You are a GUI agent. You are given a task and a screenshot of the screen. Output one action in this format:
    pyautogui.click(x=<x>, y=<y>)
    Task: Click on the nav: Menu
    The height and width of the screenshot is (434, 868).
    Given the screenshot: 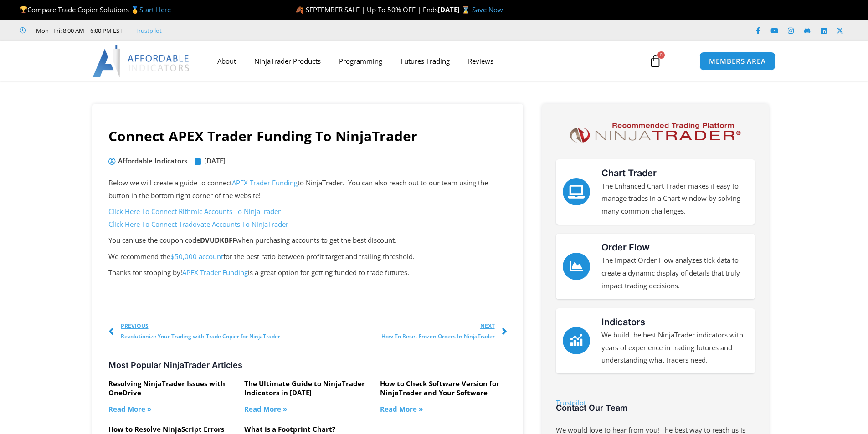 What is the action you would take?
    pyautogui.click(x=424, y=61)
    